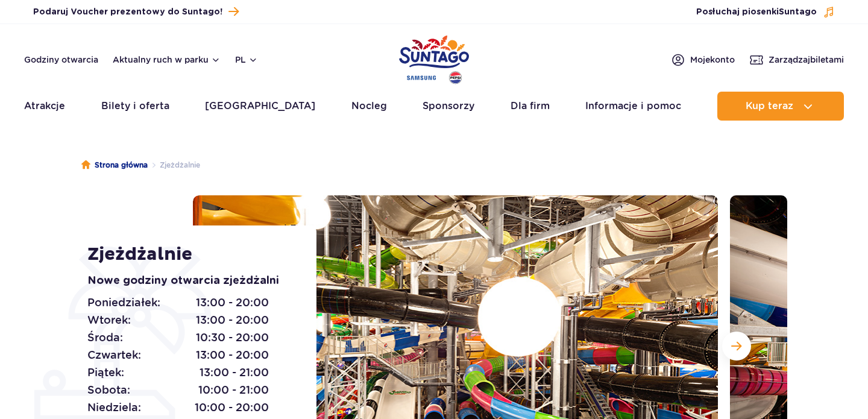 The image size is (868, 419). What do you see at coordinates (233, 390) in the screenshot?
I see `span: 10:00 - 21:00` at bounding box center [233, 390].